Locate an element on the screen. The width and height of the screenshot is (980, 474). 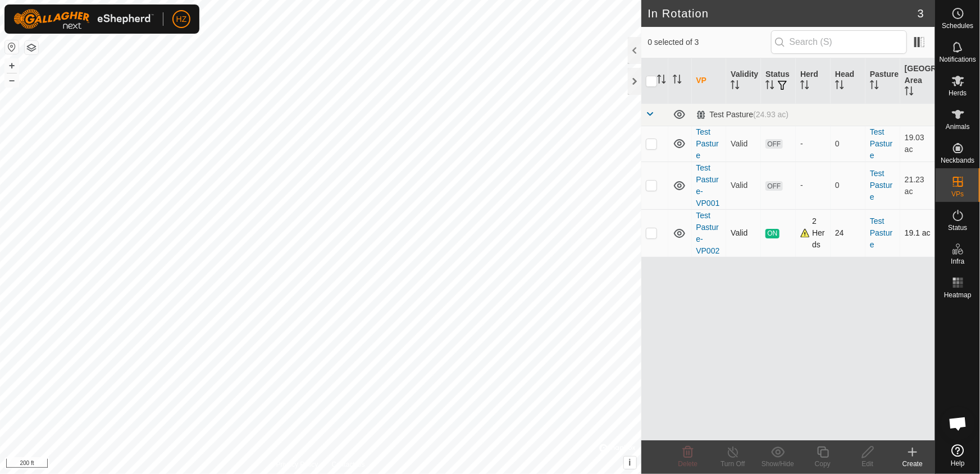
span: 3 is located at coordinates (920, 14).